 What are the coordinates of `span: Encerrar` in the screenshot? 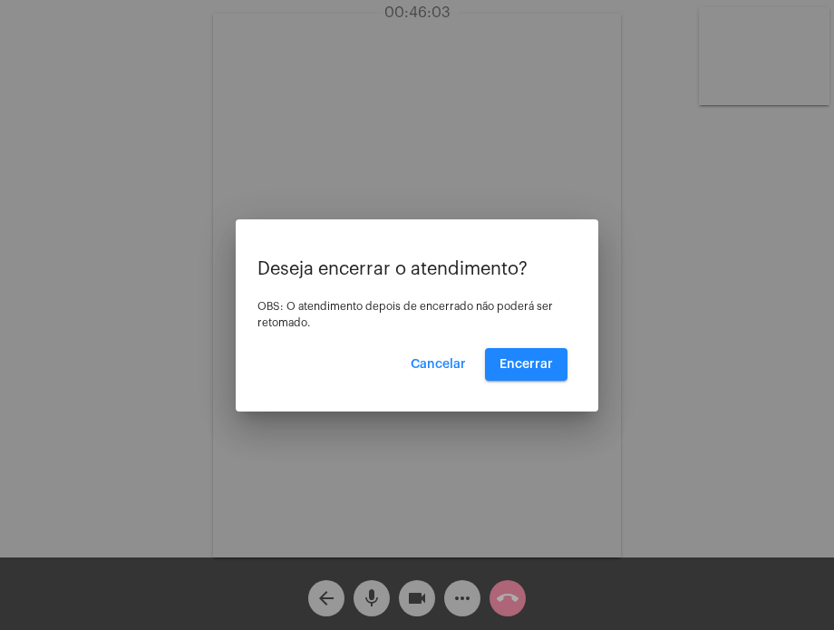 It's located at (526, 364).